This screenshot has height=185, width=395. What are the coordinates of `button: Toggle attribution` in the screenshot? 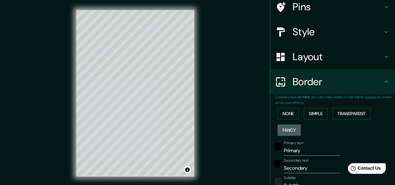 It's located at (187, 170).